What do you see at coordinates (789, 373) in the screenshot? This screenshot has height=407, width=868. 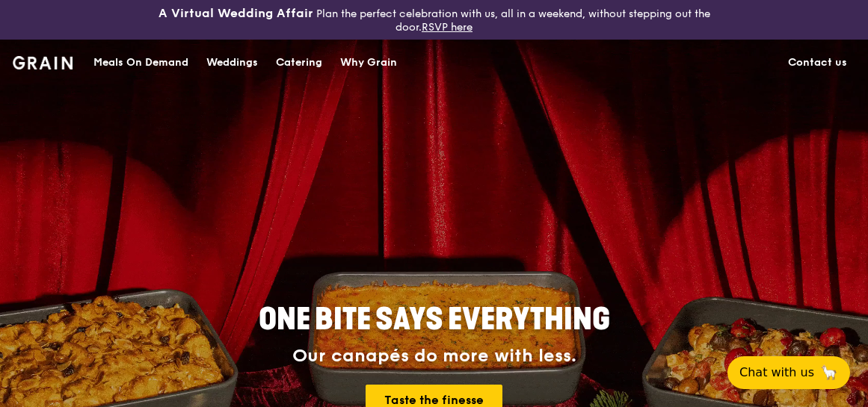 I see `button: Chat with us🦙` at bounding box center [789, 373].